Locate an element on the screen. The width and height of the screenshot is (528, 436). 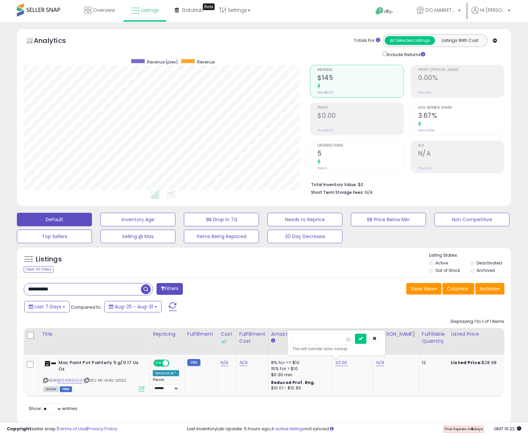
button: Top Sellers is located at coordinates (54, 237).